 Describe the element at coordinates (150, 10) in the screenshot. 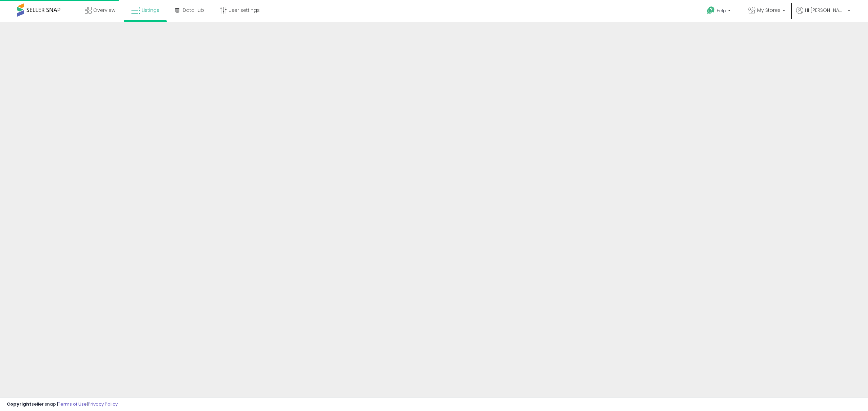

I see `span: Listings` at that location.